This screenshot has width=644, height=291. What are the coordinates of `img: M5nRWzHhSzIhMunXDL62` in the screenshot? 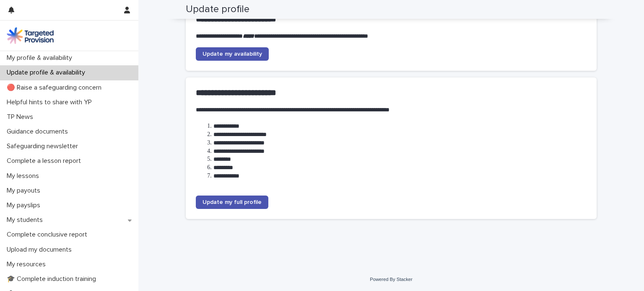 It's located at (30, 35).